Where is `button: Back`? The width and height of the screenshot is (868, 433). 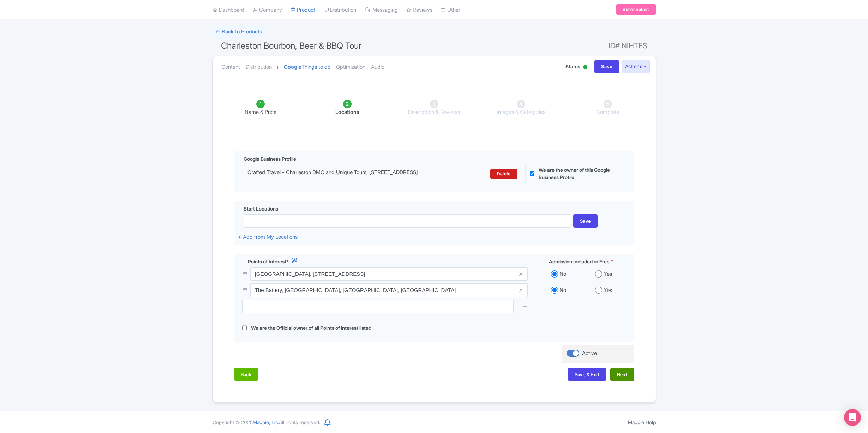 button: Back is located at coordinates (246, 375).